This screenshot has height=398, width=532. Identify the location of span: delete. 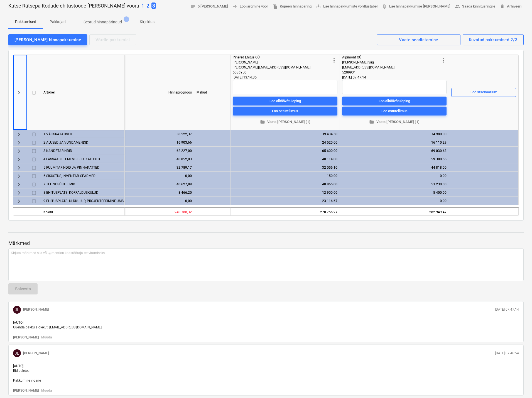
(502, 6).